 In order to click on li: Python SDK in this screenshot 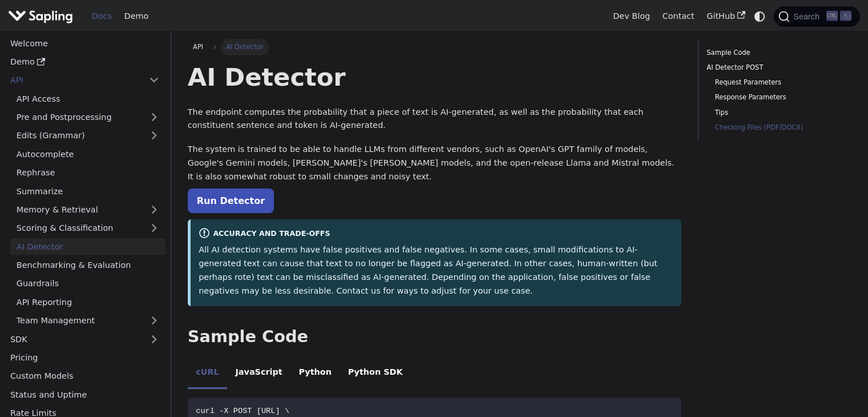, I will do `click(375, 373)`.